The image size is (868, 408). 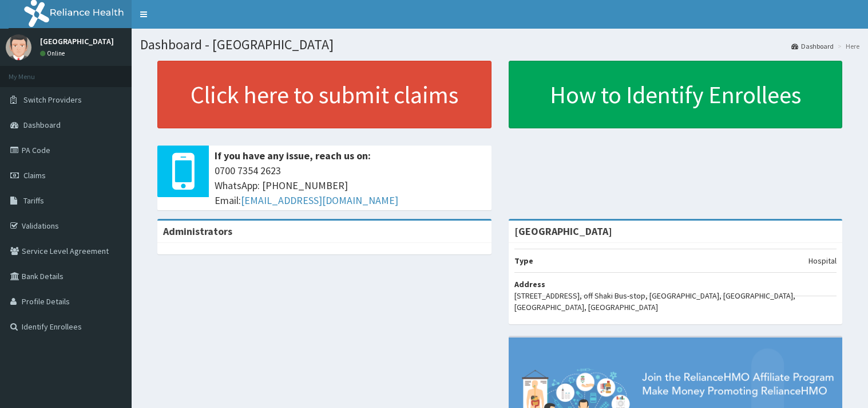 What do you see at coordinates (18, 47) in the screenshot?
I see `img: User Image` at bounding box center [18, 47].